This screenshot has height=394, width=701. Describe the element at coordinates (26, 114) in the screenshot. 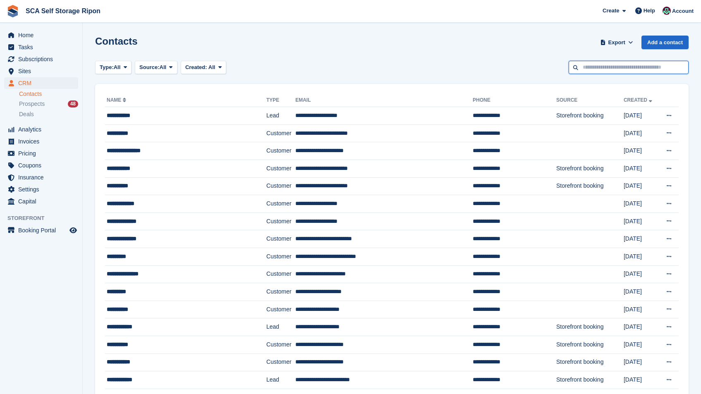

I see `span: Deals` at that location.